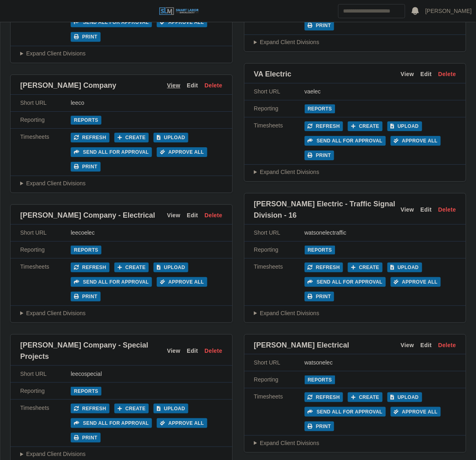 This screenshot has height=460, width=476. What do you see at coordinates (146, 374) in the screenshot?
I see `div: leecospecial` at bounding box center [146, 374].